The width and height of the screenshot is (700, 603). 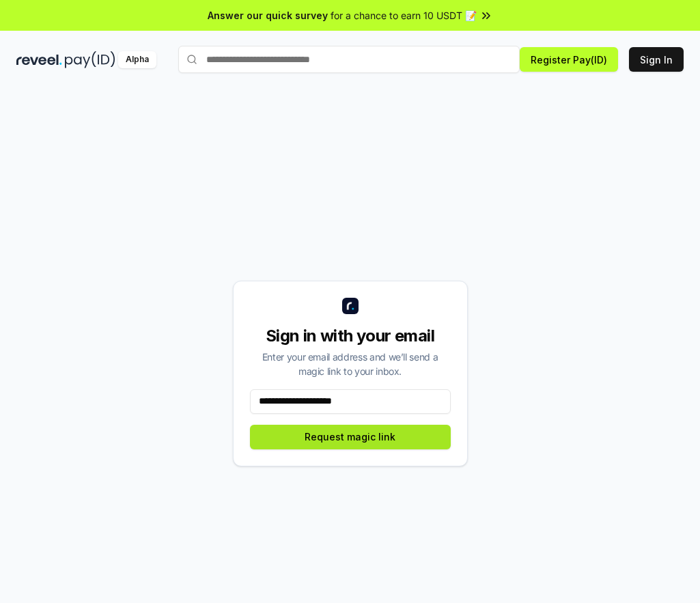 I want to click on span: for a chance to earn 10 USDT 📝, so click(x=403, y=15).